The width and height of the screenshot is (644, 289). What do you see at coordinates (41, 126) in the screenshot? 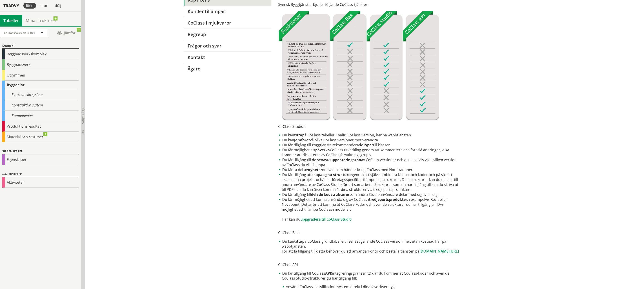
I see `div: Produktionsresultat` at bounding box center [41, 126].